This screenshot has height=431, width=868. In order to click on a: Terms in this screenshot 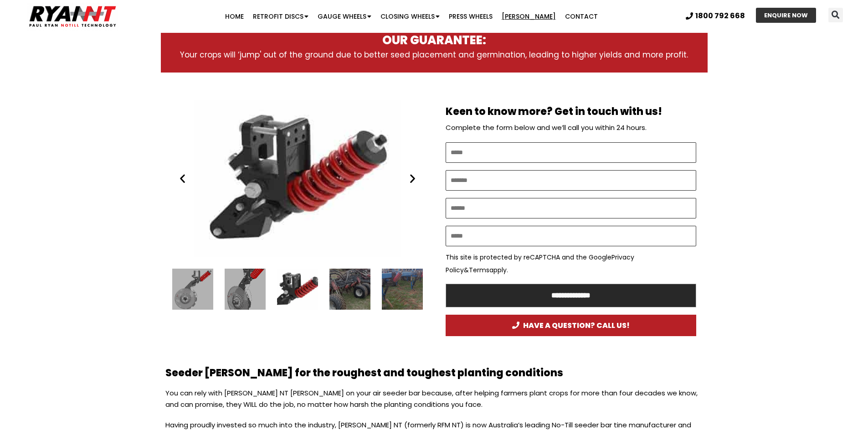, I will do `click(479, 270)`.